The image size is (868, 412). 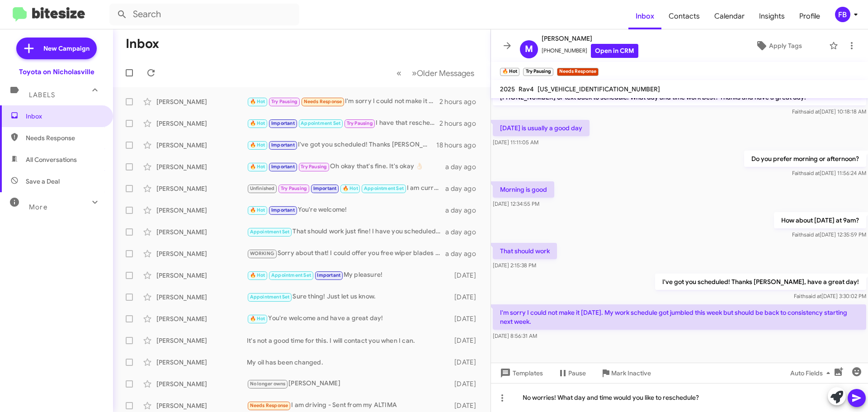 I want to click on a: Open in CRM, so click(x=614, y=51).